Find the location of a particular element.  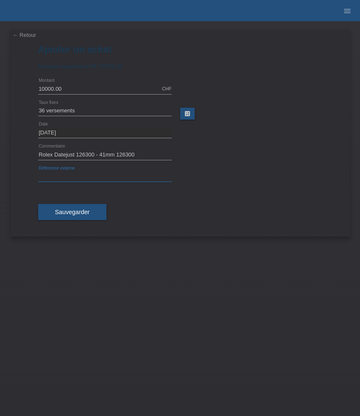

i: menu is located at coordinates (347, 11).